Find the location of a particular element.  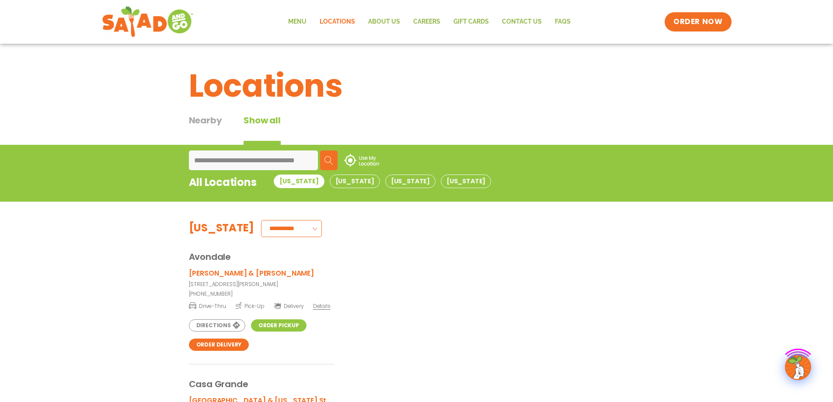

div: Avondale is located at coordinates (417, 250).